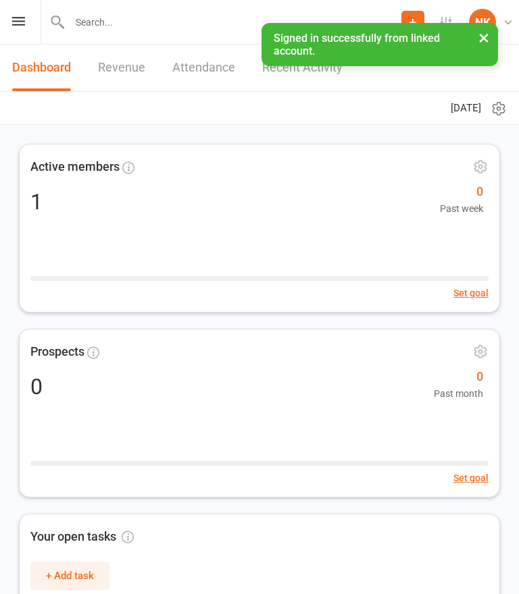 The height and width of the screenshot is (594, 519). What do you see at coordinates (57, 352) in the screenshot?
I see `span: Prospects` at bounding box center [57, 352].